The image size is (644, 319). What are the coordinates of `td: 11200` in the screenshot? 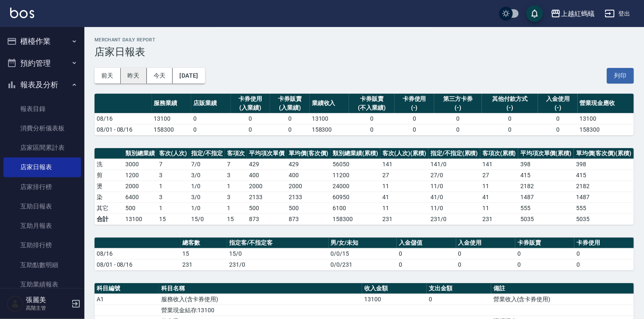 It's located at (356, 175).